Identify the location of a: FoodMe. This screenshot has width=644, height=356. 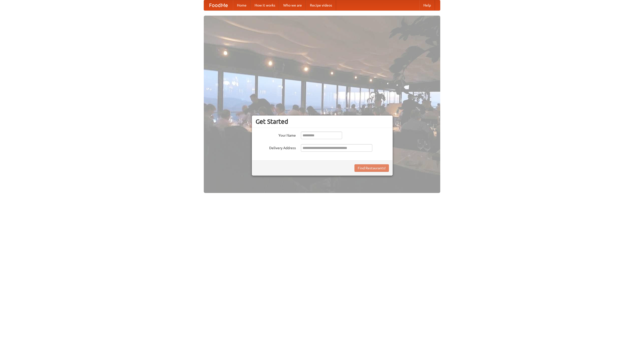
(218, 5).